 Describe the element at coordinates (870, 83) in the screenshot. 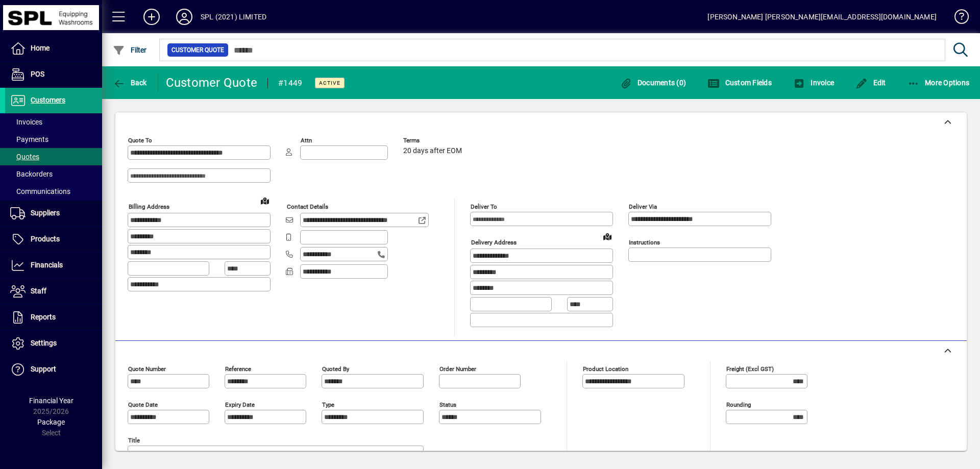

I see `button: Edit` at that location.